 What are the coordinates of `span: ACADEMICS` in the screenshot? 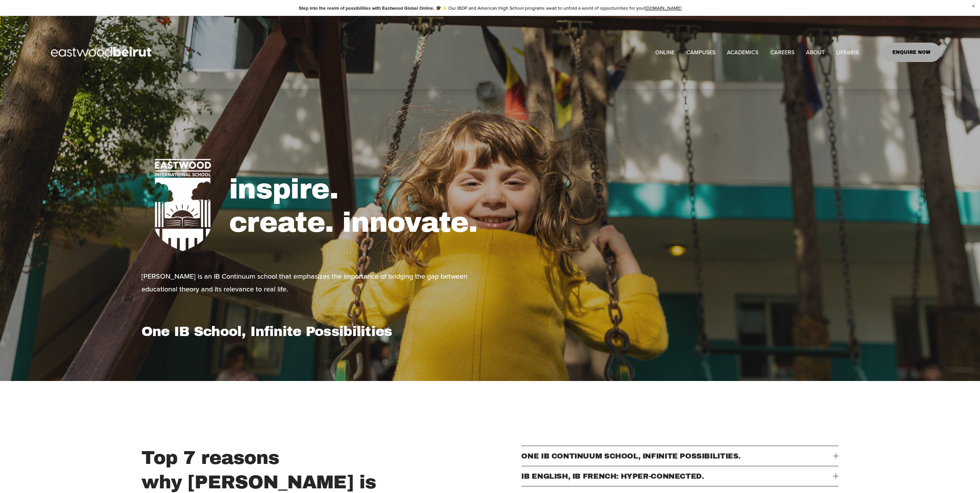 It's located at (743, 52).